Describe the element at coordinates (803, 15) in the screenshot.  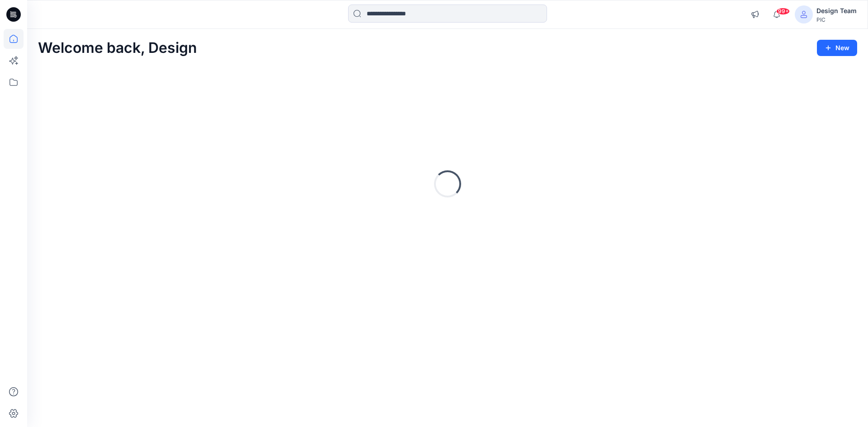
I see `svg: avatar` at that location.